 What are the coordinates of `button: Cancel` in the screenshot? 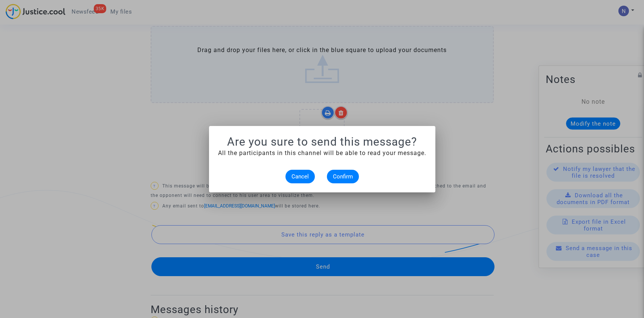 It's located at (300, 177).